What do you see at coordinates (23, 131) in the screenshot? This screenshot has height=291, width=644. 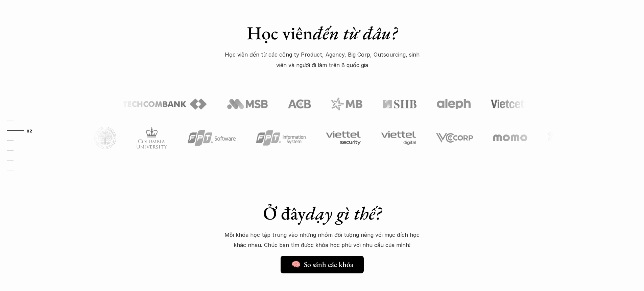 I see `a: 02` at bounding box center [23, 131].